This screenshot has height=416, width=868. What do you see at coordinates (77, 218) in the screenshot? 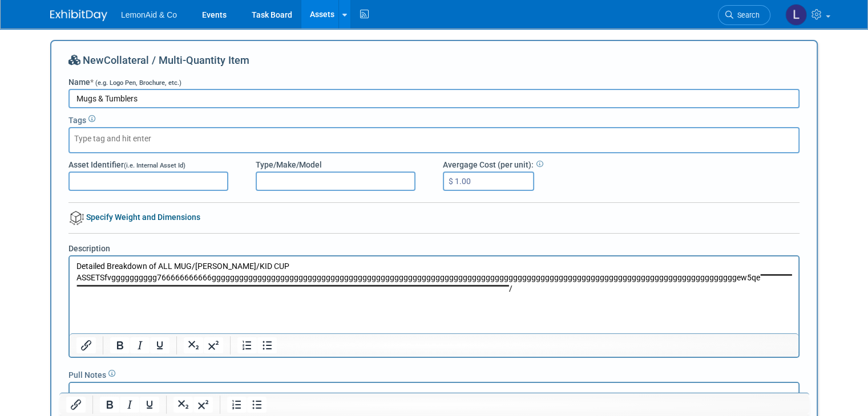
I see `img: bvolume.png` at bounding box center [77, 218].